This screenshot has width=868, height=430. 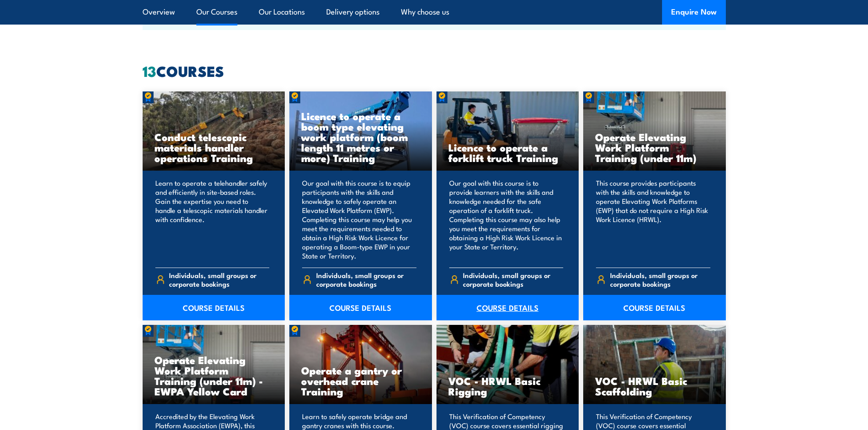 What do you see at coordinates (508, 386) in the screenshot?
I see `h3: VOC - HRWL Basic Rigging` at bounding box center [508, 386].